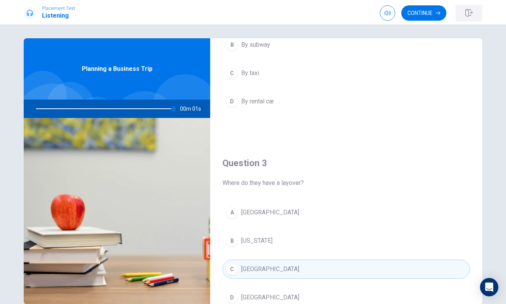 The height and width of the screenshot is (304, 506). I want to click on span: By rental car, so click(258, 101).